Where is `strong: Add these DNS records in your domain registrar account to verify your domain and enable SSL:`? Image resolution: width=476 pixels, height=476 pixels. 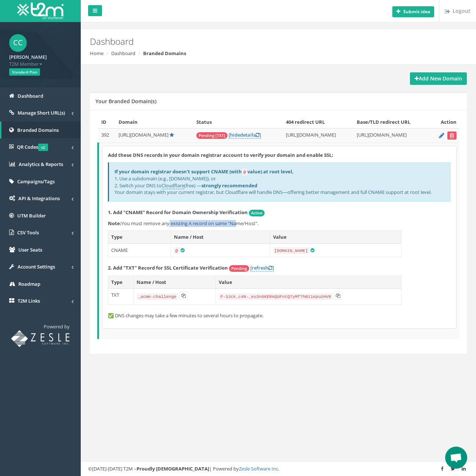 strong: Add these DNS records in your domain registrar account to verify your domain and enable SSL: is located at coordinates (221, 155).